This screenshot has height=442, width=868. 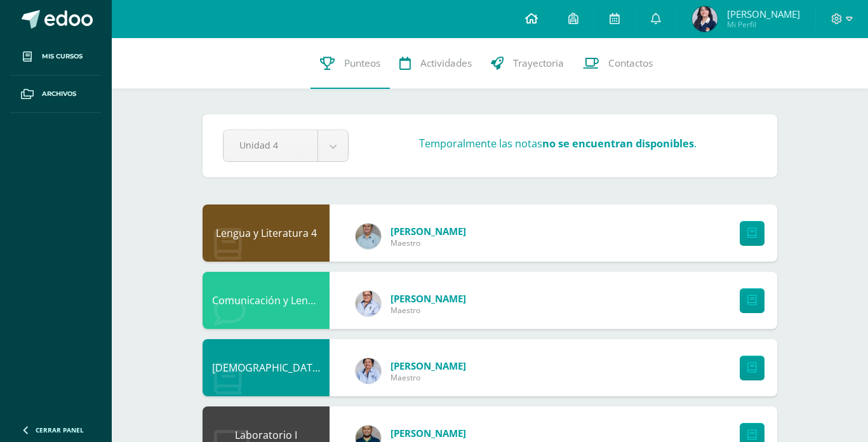 What do you see at coordinates (266, 233) in the screenshot?
I see `div: Lengua y Literatura 4` at bounding box center [266, 233].